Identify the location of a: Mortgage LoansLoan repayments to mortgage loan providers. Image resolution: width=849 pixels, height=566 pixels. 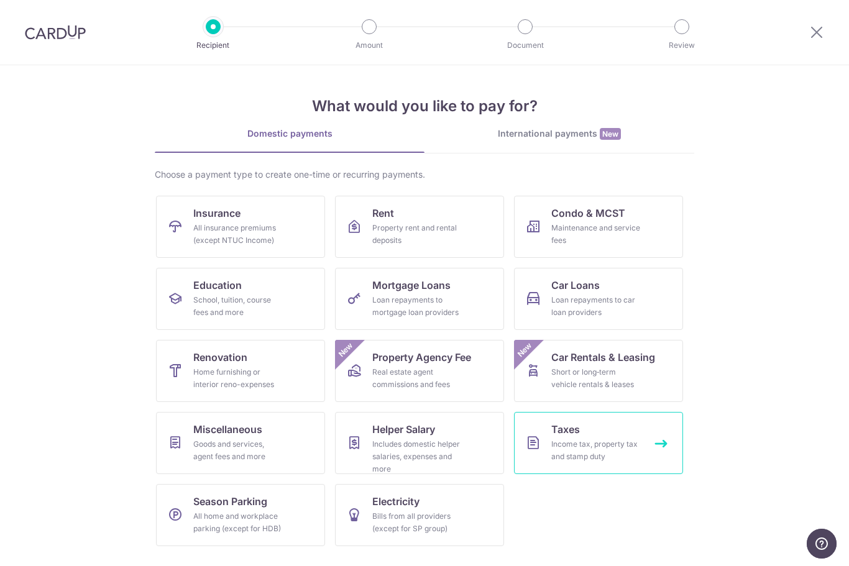
(419, 299).